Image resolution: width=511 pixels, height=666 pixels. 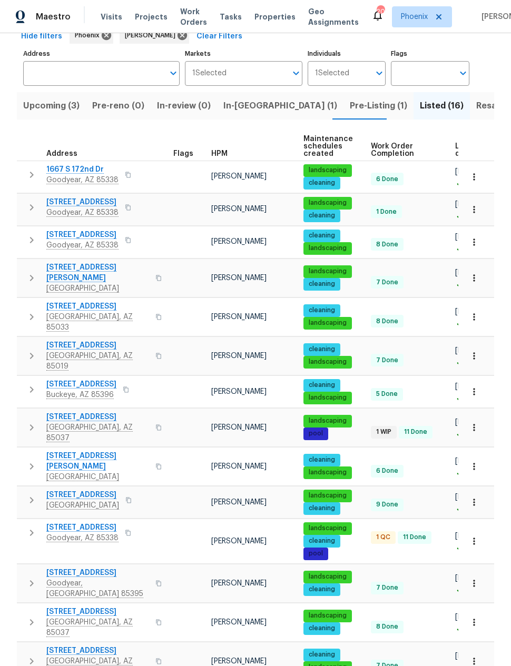 I want to click on span: Flags, so click(x=183, y=154).